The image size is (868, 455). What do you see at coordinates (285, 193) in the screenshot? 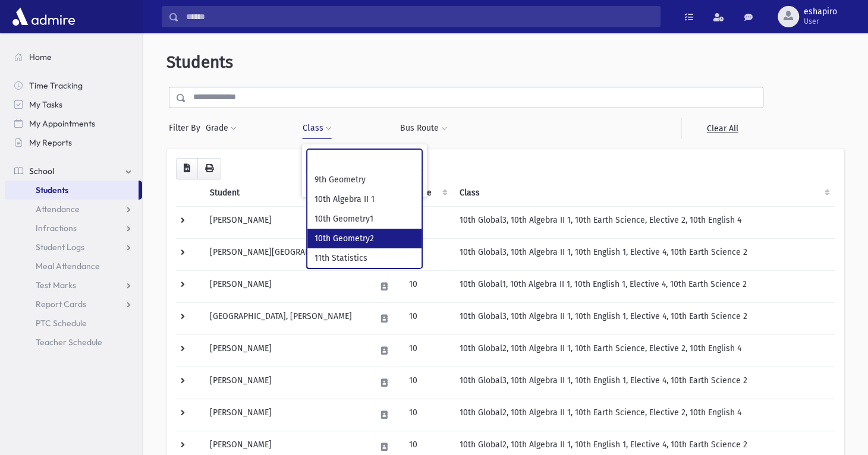
I see `th: Student: activate to sort column descending` at bounding box center [285, 193].